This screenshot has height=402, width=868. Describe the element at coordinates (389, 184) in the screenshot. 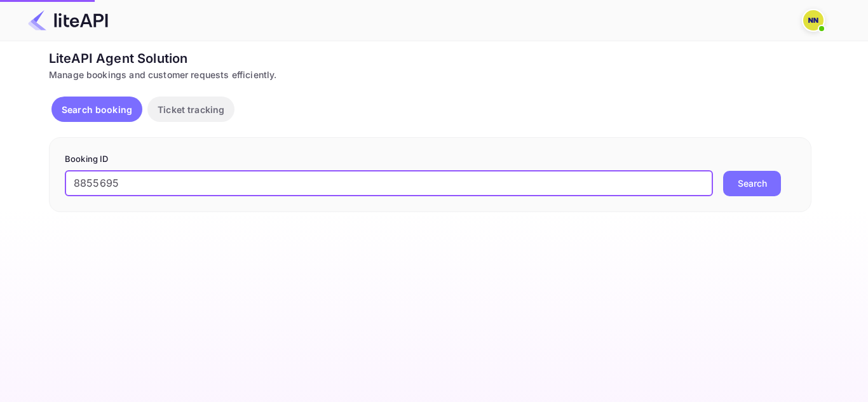

I see `input: Enter Booking ID (e.g., 63782194)` at that location.